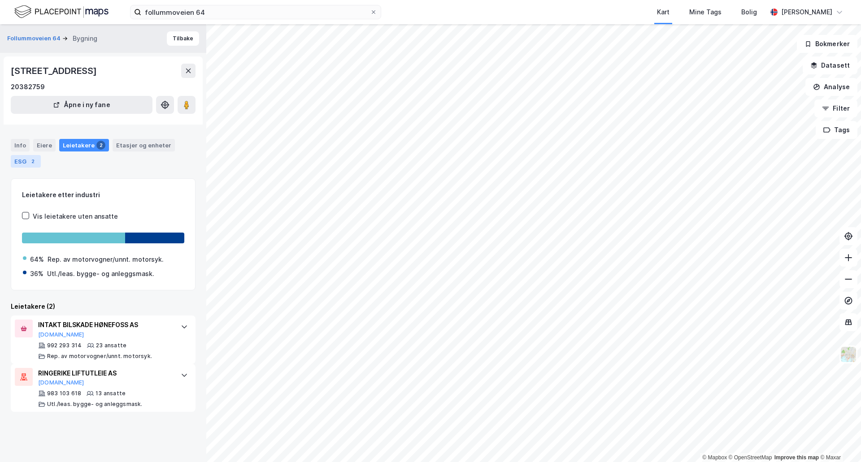 Image resolution: width=861 pixels, height=462 pixels. What do you see at coordinates (705, 12) in the screenshot?
I see `div: Mine Tags` at bounding box center [705, 12].